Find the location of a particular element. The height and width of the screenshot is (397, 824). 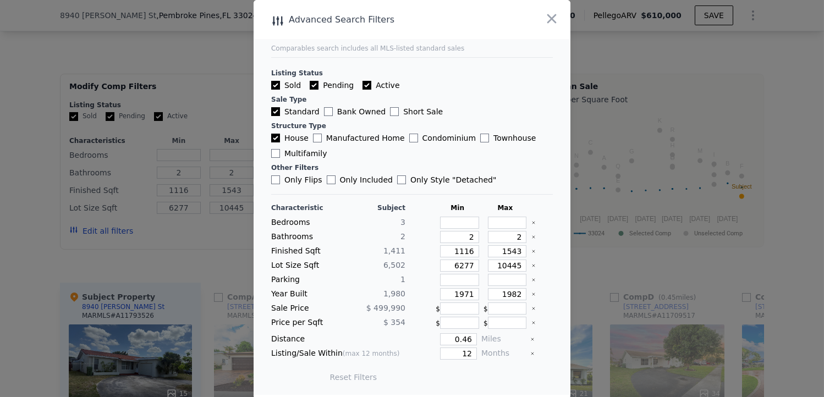

input: House is located at coordinates (275, 138).